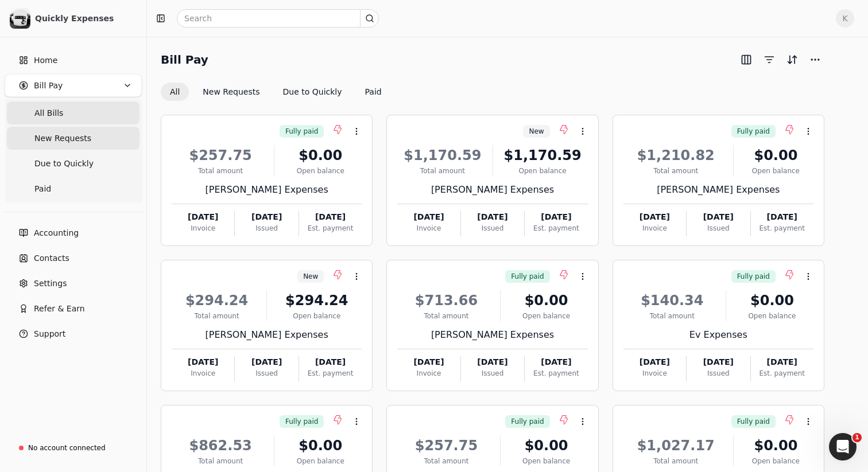  What do you see at coordinates (64, 163) in the screenshot?
I see `span: Due to Quickly` at bounding box center [64, 163].